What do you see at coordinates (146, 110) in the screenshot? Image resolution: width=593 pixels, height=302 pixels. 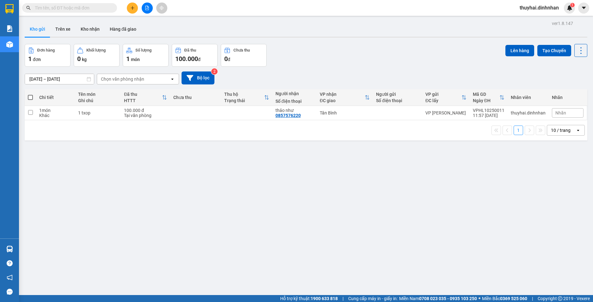 I see `div: 100.000 đ` at bounding box center [146, 110].